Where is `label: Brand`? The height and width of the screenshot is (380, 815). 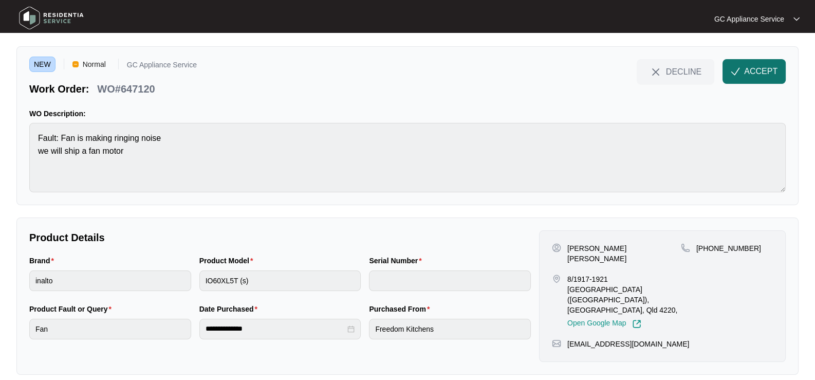
label: Brand is located at coordinates (44, 261).